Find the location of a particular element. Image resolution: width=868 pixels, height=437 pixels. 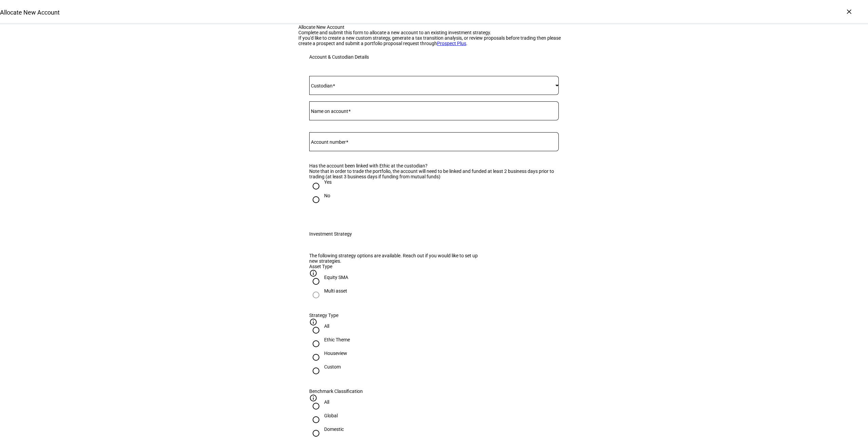

div: No is located at coordinates (327, 195).